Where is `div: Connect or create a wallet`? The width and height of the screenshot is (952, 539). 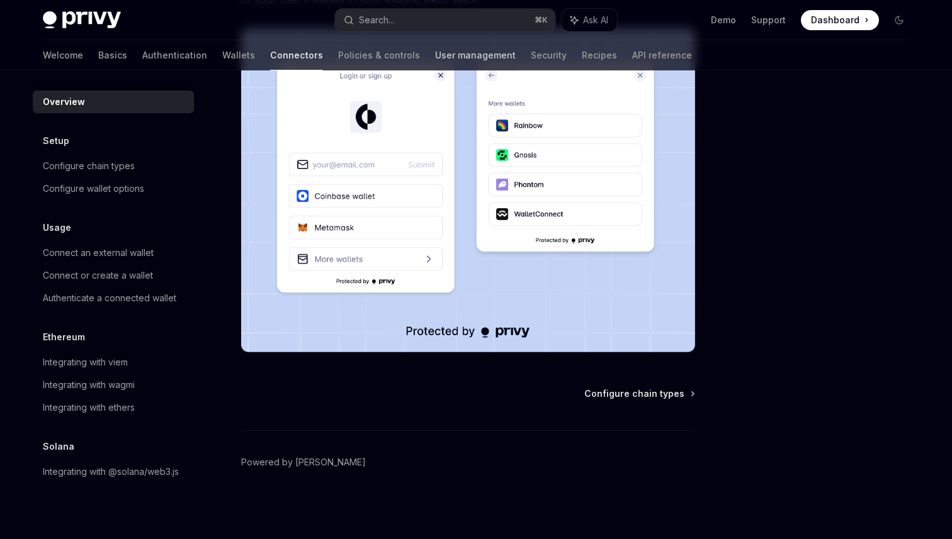
div: Connect or create a wallet is located at coordinates (98, 276).